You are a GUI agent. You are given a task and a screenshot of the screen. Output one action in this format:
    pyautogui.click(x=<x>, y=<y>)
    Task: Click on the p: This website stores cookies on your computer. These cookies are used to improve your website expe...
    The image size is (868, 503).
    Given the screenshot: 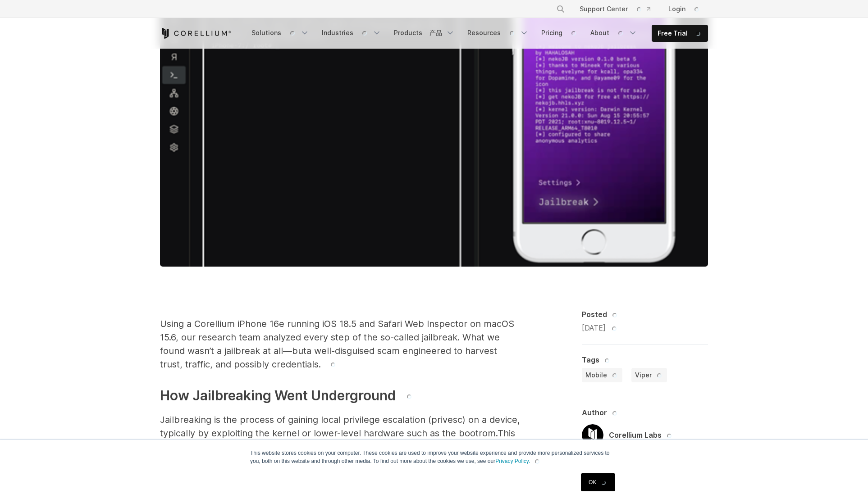 What is the action you would take?
    pyautogui.click(x=434, y=457)
    